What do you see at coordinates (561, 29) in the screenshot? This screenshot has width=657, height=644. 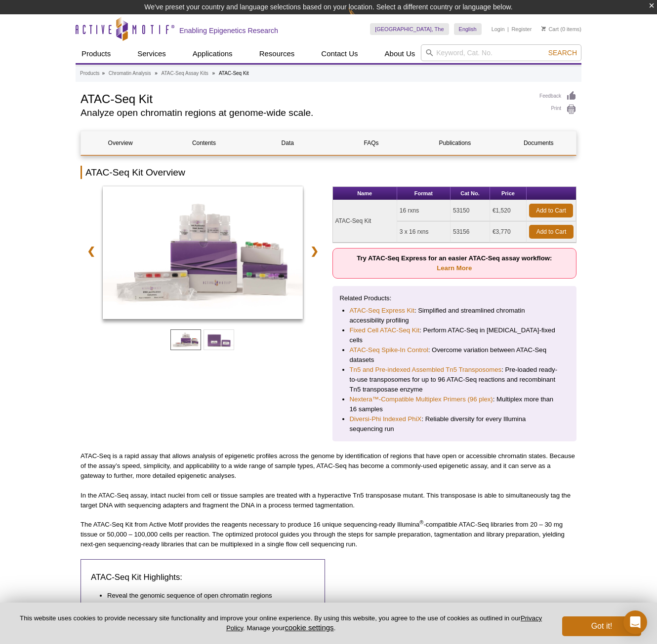 I see `li: (0 items)` at bounding box center [561, 29].